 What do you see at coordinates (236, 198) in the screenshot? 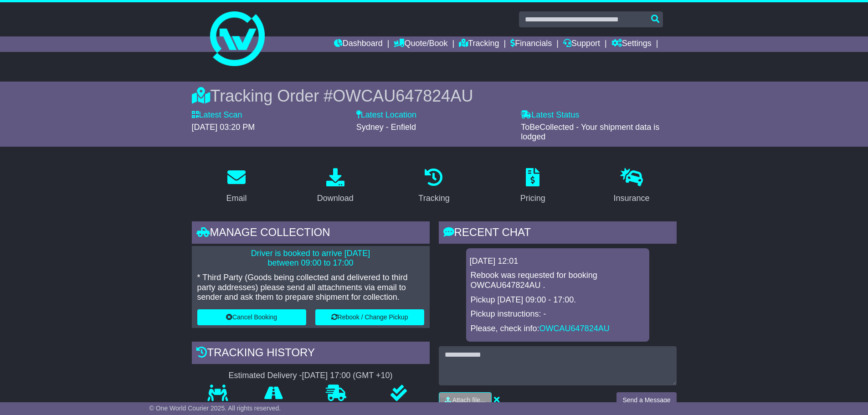
I see `div: Email` at bounding box center [236, 198].